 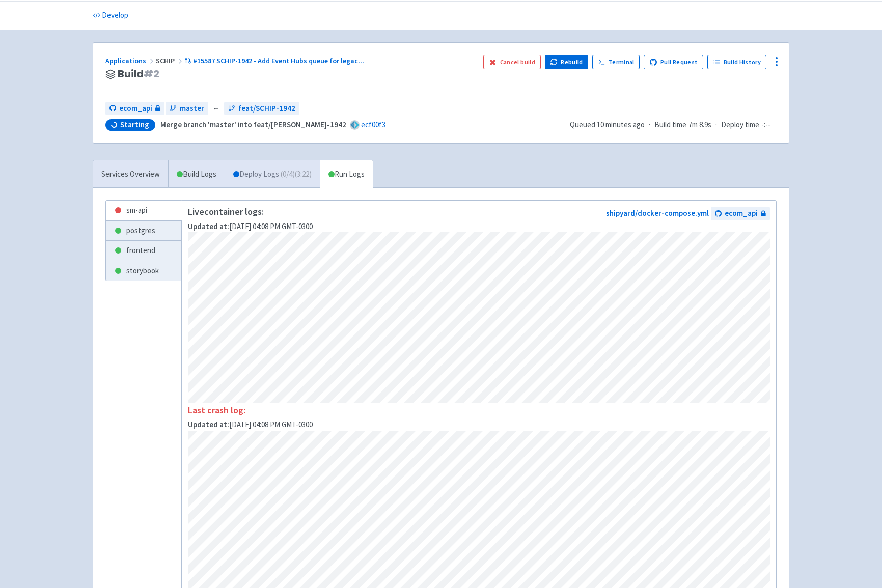 What do you see at coordinates (657, 213) in the screenshot?
I see `a: shipyard/docker-compose.yml` at bounding box center [657, 213].